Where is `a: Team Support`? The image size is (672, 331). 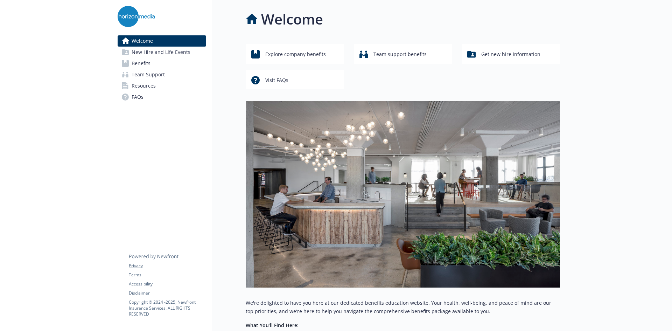
a: Team Support is located at coordinates (162, 75).